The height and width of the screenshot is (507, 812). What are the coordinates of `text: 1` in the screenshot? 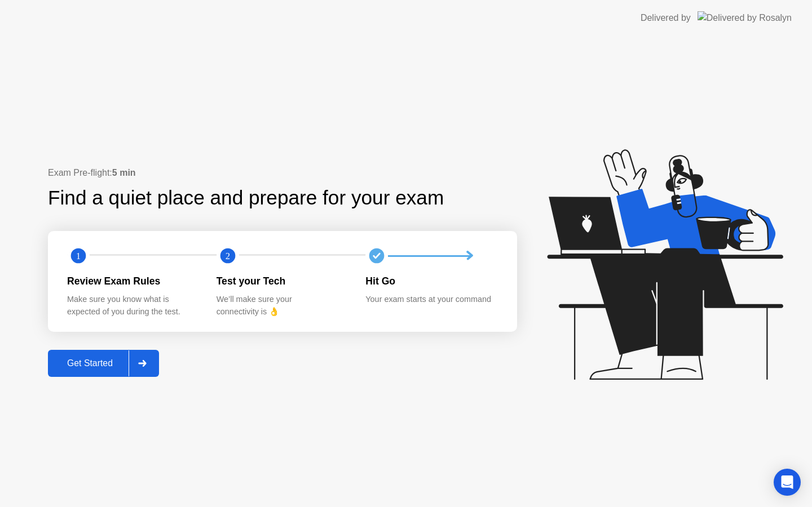 It's located at (78, 256).